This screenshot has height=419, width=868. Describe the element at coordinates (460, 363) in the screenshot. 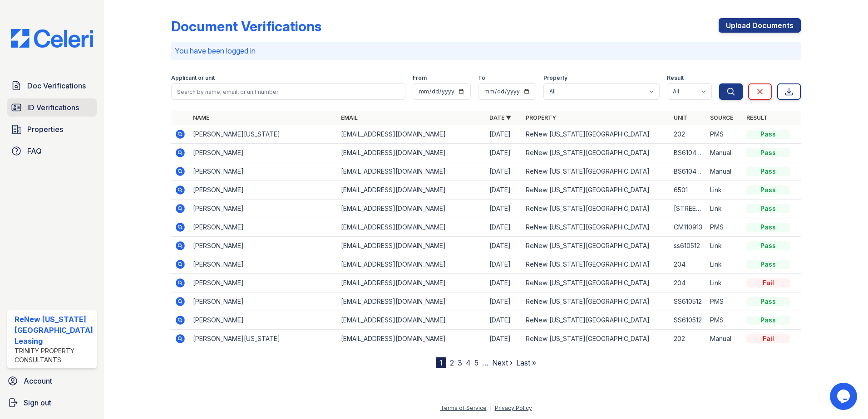

I see `a: 3` at that location.